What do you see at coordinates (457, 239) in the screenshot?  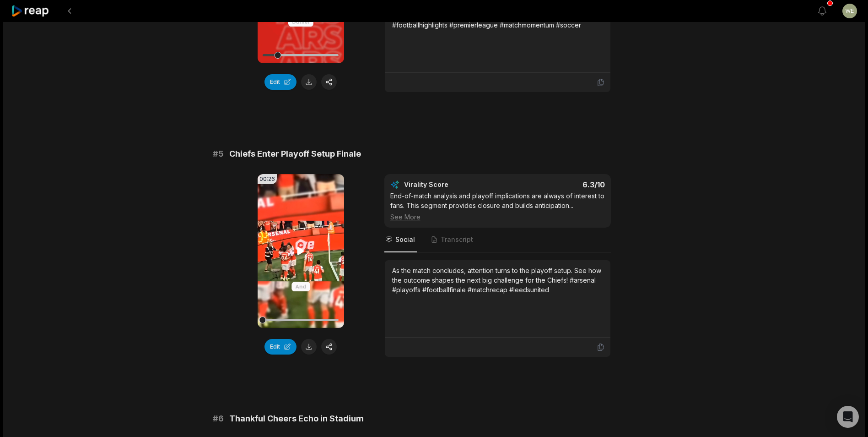 I see `span: Transcript` at bounding box center [457, 239].